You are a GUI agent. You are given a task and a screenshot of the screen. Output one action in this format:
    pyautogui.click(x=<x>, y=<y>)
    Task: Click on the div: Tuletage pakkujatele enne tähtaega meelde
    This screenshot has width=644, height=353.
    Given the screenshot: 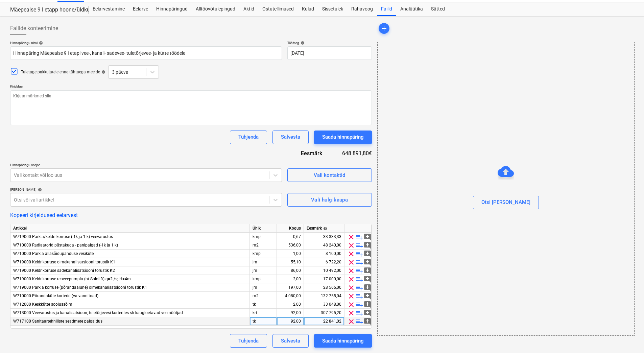 What is the action you would take?
    pyautogui.click(x=63, y=72)
    